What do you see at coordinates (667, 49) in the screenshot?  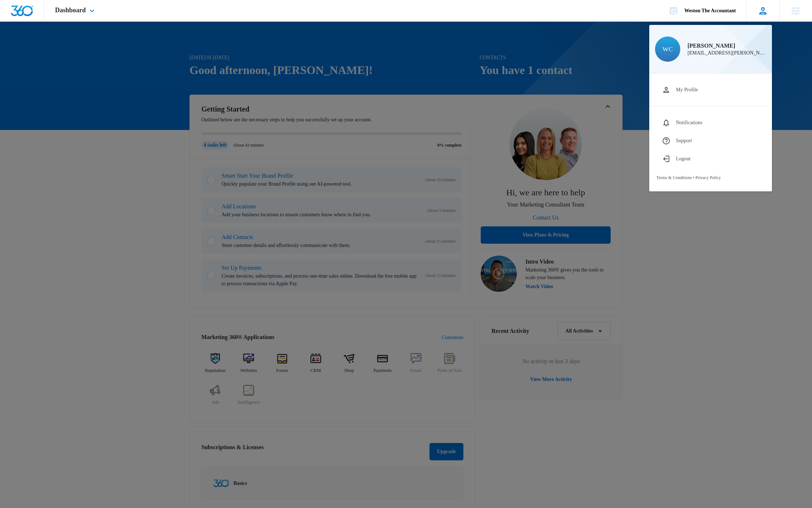 I see `span: WC` at bounding box center [667, 49].